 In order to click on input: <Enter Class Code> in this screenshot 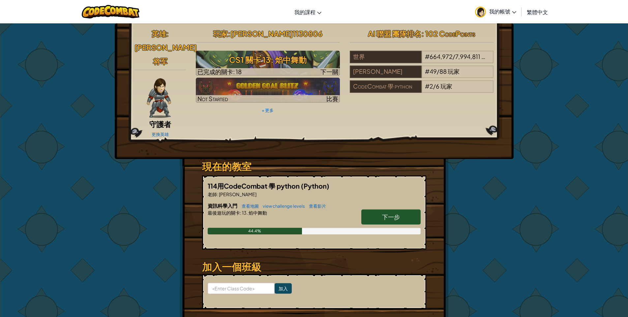, I will do `click(241, 289)`.